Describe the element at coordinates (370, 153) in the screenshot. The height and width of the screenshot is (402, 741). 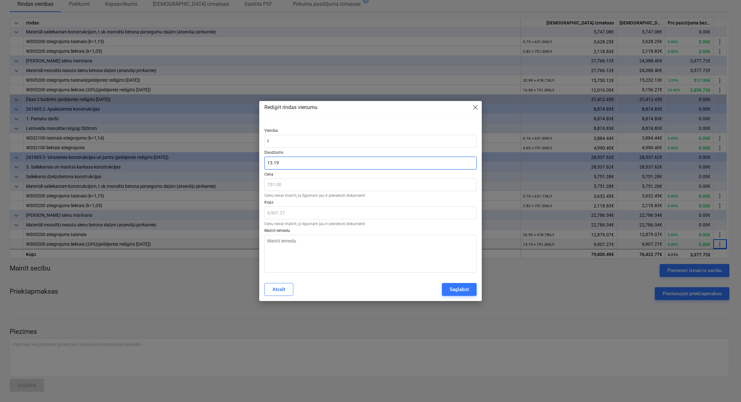
I see `p: Daudzums` at that location.